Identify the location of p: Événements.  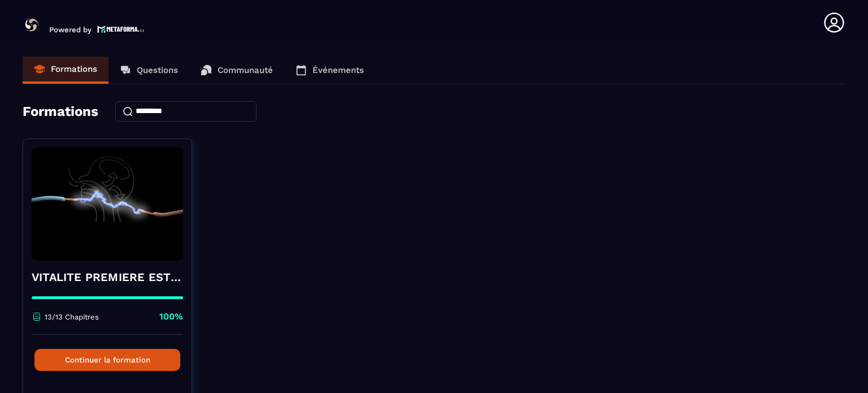
(338, 70).